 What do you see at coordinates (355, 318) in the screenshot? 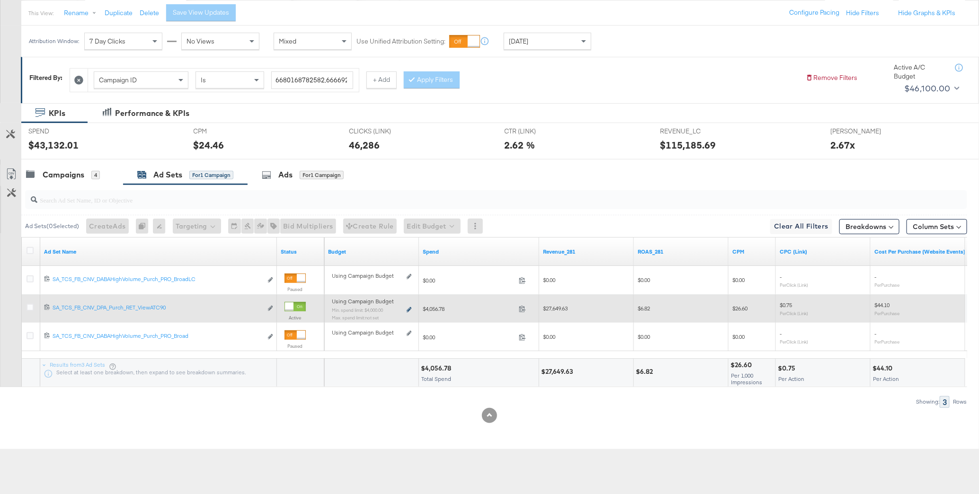
I see `sub: Max. spend limit : not set` at bounding box center [355, 318].